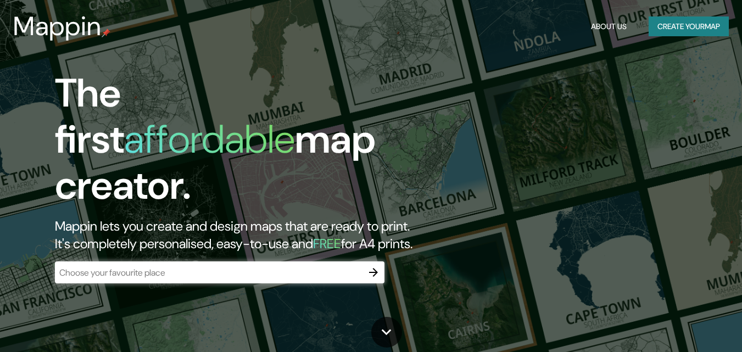  I want to click on button: Create yourmap, so click(689, 26).